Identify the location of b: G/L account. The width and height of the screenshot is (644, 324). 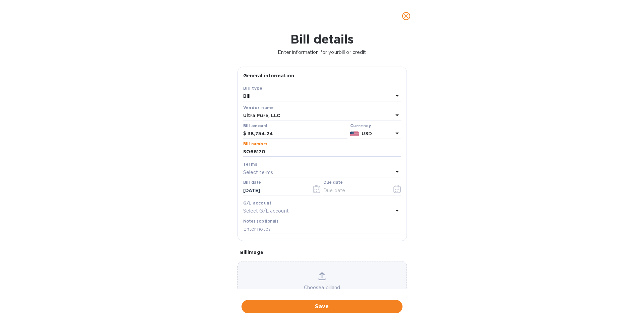
(257, 203).